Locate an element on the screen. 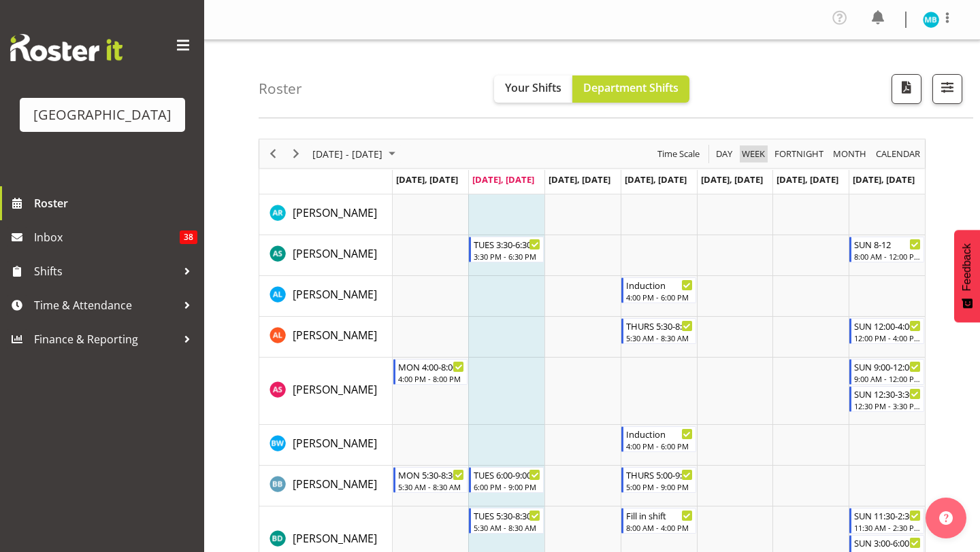  div: 5:00 PM - 9:00 PM is located at coordinates (660, 487).